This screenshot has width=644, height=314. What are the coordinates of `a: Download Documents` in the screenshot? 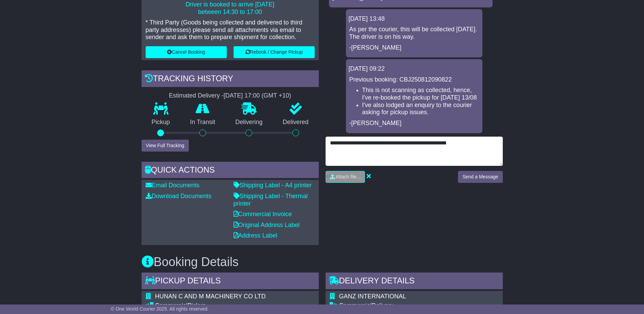 It's located at (179, 196).